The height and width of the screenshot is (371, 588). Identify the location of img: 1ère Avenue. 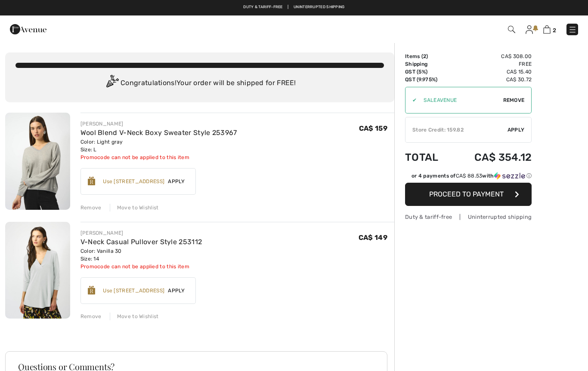
(28, 29).